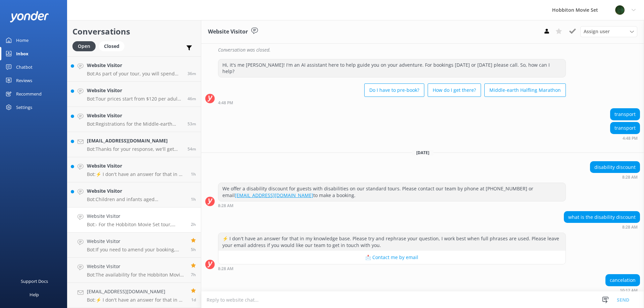 The height and width of the screenshot is (308, 644). Describe the element at coordinates (392, 191) in the screenshot. I see `div: We offer a disability discount for guests with disabilities on our standard tours. Please contact...` at that location.